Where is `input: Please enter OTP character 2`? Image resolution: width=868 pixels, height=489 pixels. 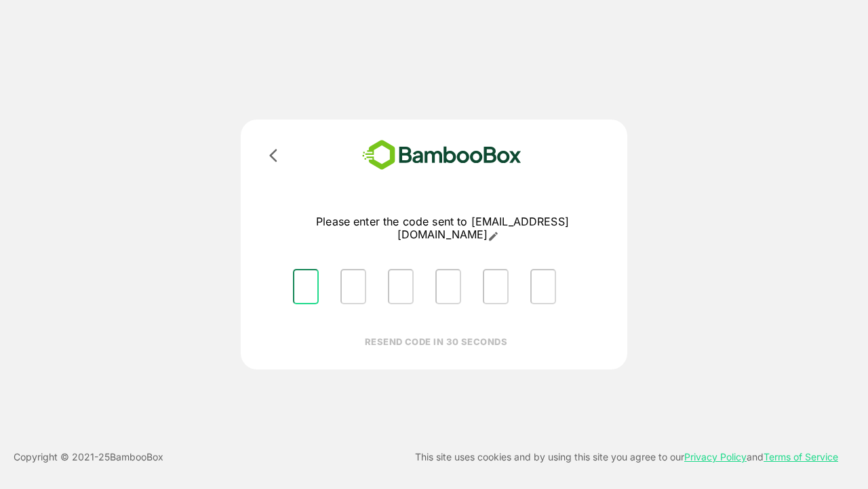 input: Please enter OTP character 2 is located at coordinates (353, 286).